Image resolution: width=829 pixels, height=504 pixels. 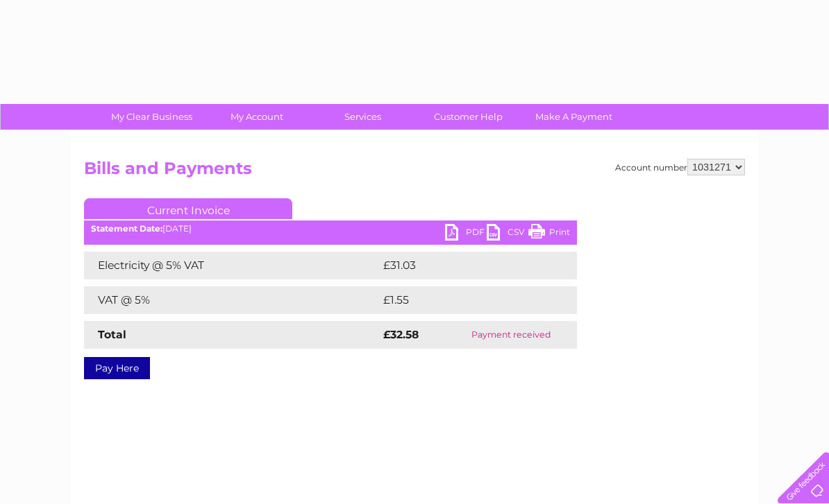 I want to click on a: Customer Help, so click(x=468, y=117).